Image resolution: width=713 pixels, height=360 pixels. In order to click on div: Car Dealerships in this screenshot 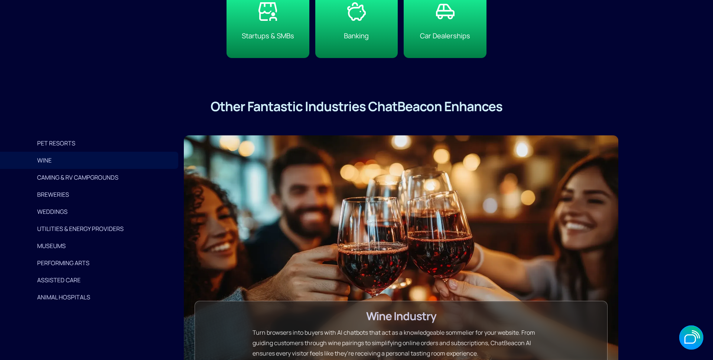, I will do `click(445, 36)`.